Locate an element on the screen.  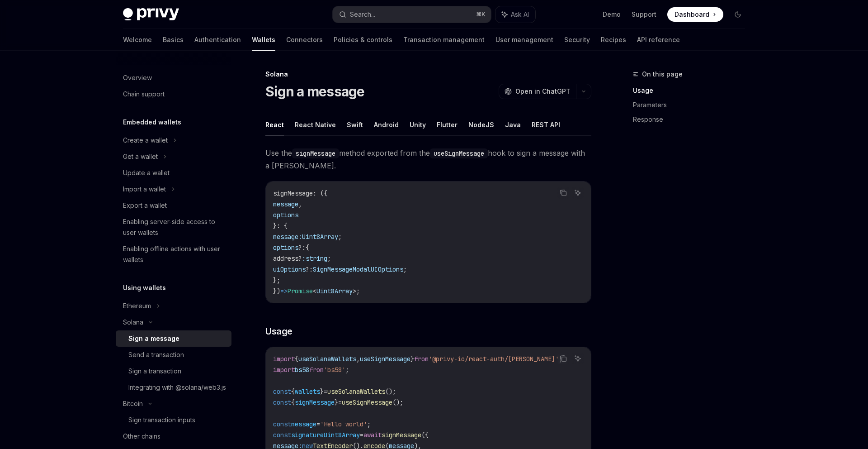
div: Sign transaction inputs is located at coordinates (162, 420).